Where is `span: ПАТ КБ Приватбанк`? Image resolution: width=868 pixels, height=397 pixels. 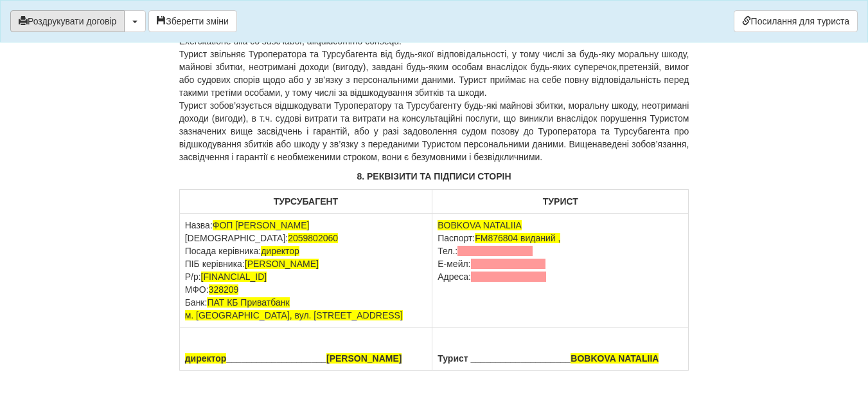 span: ПАТ КБ Приватбанк is located at coordinates (248, 302).